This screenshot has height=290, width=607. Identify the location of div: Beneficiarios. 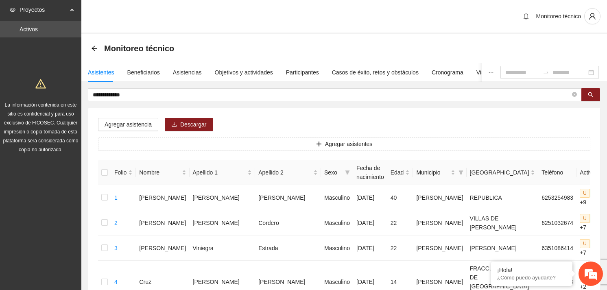
(144, 72).